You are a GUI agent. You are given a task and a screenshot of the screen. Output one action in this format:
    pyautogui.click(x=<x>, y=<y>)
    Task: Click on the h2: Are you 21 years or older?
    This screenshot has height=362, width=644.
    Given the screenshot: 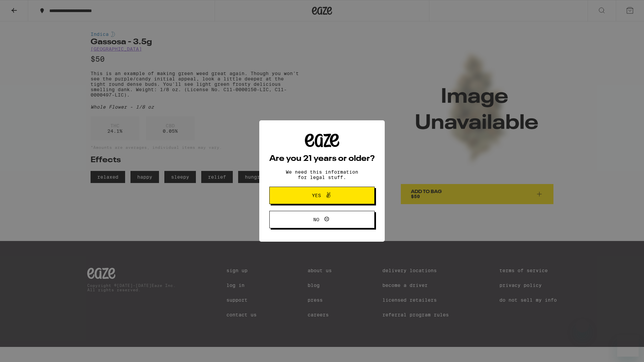 What is the action you would take?
    pyautogui.click(x=322, y=159)
    